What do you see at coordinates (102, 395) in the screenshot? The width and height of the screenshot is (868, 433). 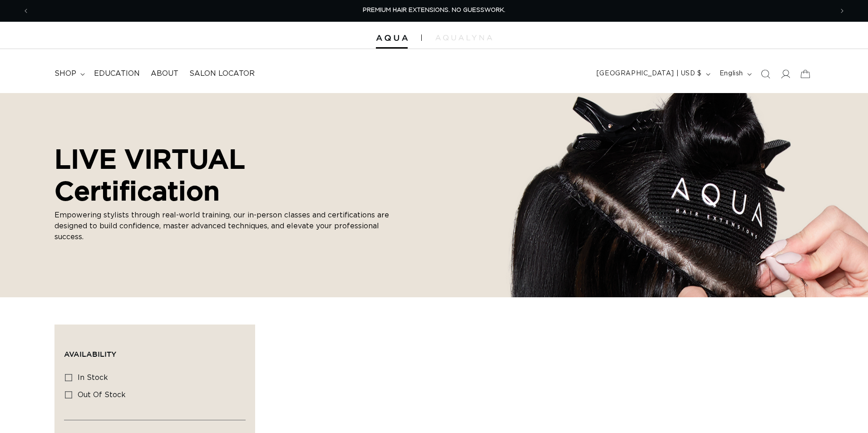 I see `span: Out of stock` at bounding box center [102, 395].